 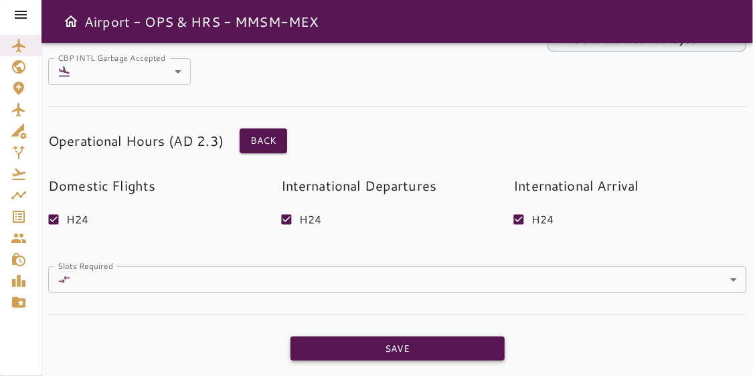 I want to click on h6: Domestic Flights, so click(x=102, y=185).